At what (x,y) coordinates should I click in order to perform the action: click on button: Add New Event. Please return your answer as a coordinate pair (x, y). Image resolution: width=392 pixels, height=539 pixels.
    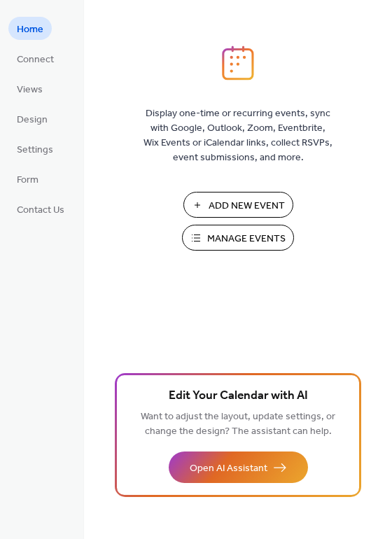
    Looking at the image, I should click on (238, 204).